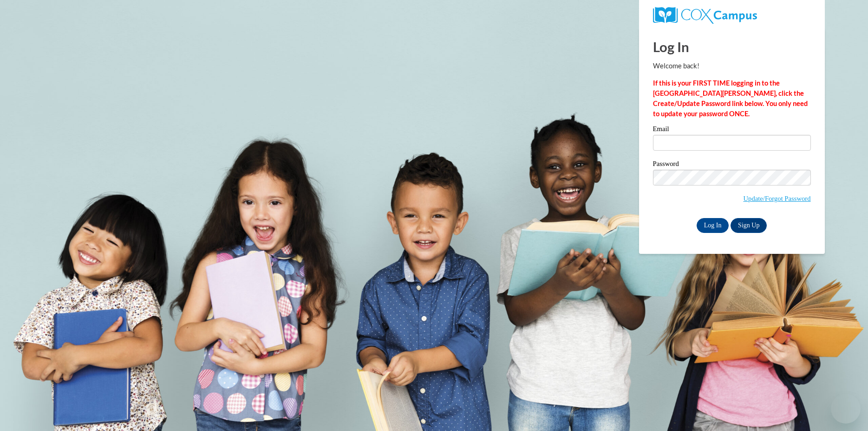  What do you see at coordinates (777, 199) in the screenshot?
I see `a: Update/Forgot Password` at bounding box center [777, 199].